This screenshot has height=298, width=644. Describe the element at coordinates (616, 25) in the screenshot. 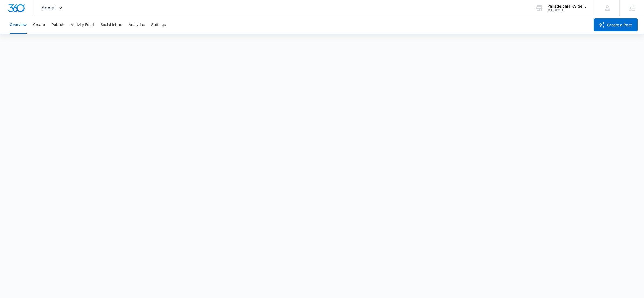

I see `button: Create a Post` at that location.